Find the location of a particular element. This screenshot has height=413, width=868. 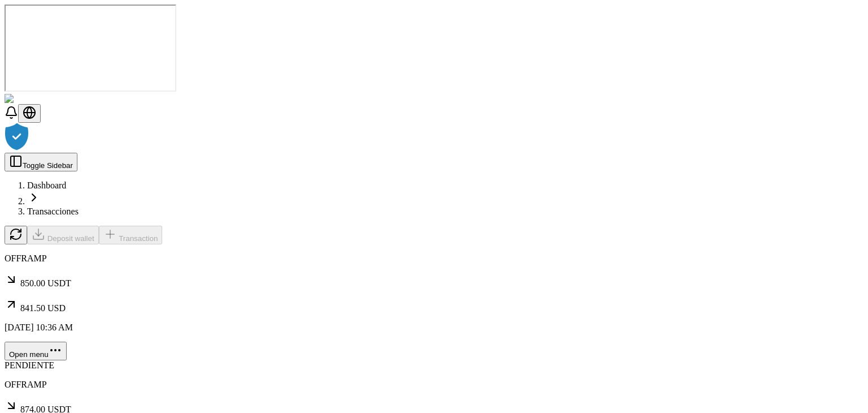

span: Transaction is located at coordinates (138, 238).